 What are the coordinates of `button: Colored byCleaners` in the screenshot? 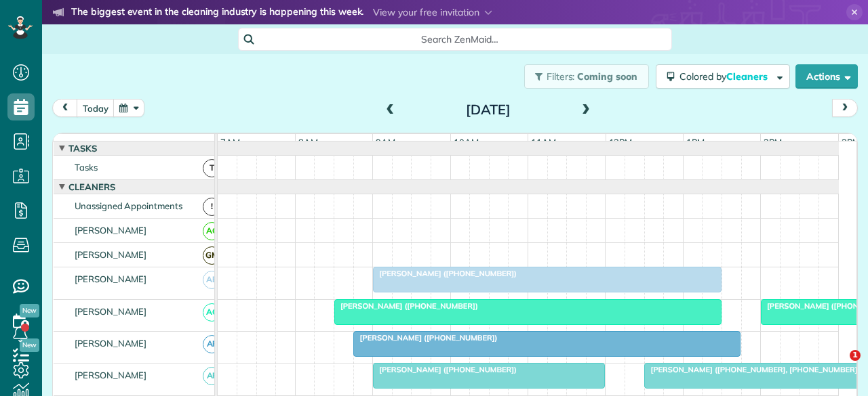 It's located at (723, 77).